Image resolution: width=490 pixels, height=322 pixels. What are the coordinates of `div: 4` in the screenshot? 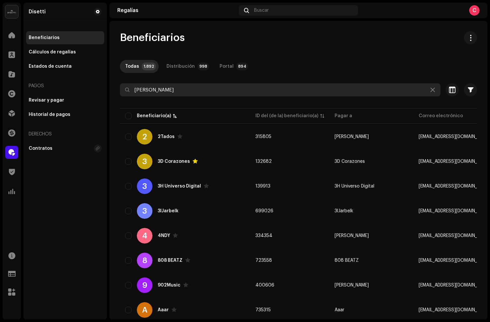 It's located at (145, 236).